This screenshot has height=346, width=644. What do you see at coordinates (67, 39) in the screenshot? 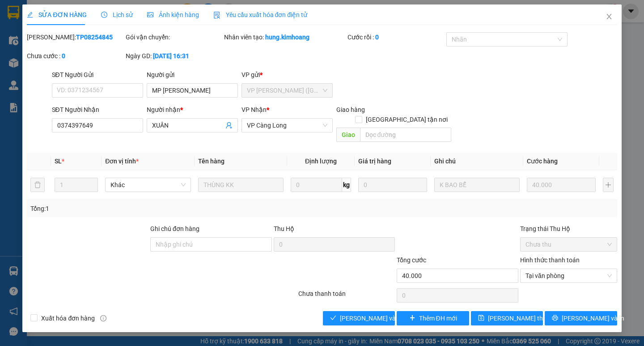
I see `p: NHẬN:` at bounding box center [67, 39].